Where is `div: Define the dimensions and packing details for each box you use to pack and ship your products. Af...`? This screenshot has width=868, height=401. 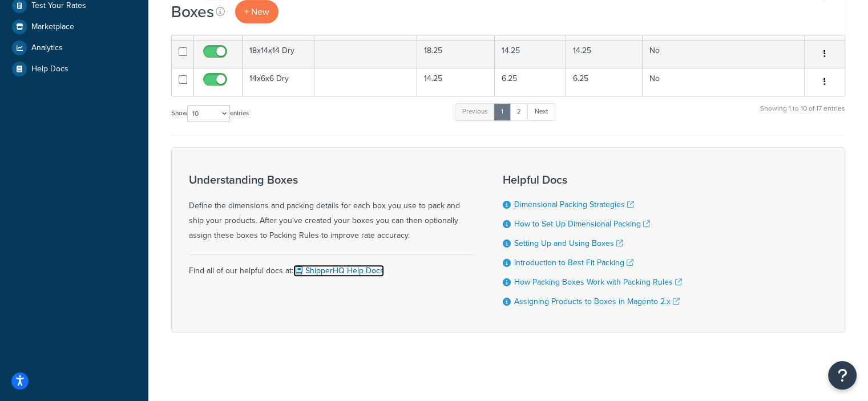 div: Define the dimensions and packing details for each box you use to pack and ship your products. Af... is located at coordinates (332, 208).